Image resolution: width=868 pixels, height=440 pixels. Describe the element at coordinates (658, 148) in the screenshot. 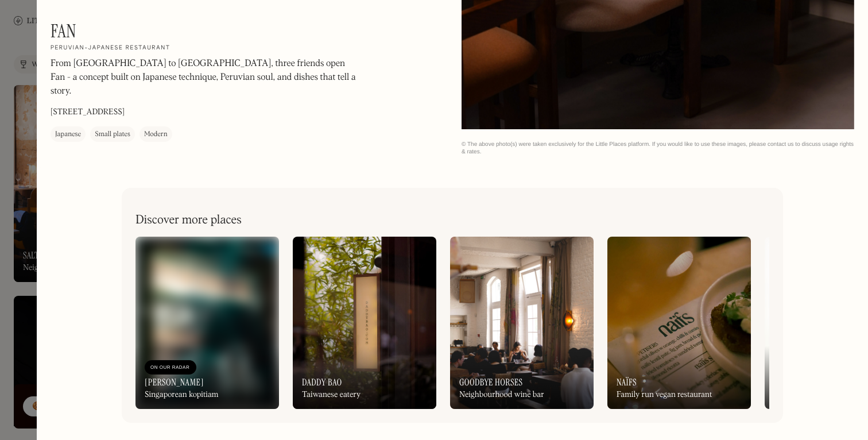

I see `div: © The above photo(s) were taken exclusively for the Little Places platform. If you would like to ...` at that location.